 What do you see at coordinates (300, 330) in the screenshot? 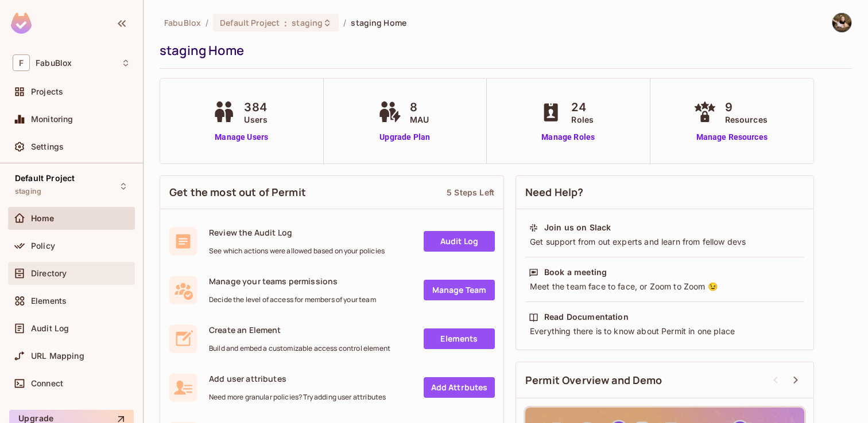
I see `span: Create an Element` at bounding box center [300, 330].